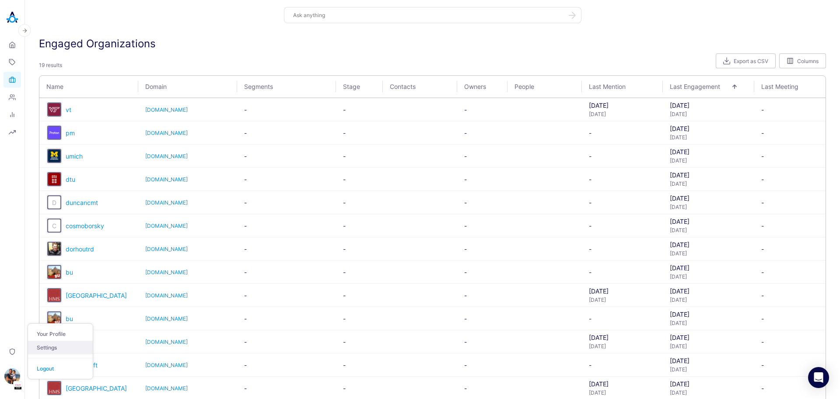  I want to click on button: vt, so click(54, 109).